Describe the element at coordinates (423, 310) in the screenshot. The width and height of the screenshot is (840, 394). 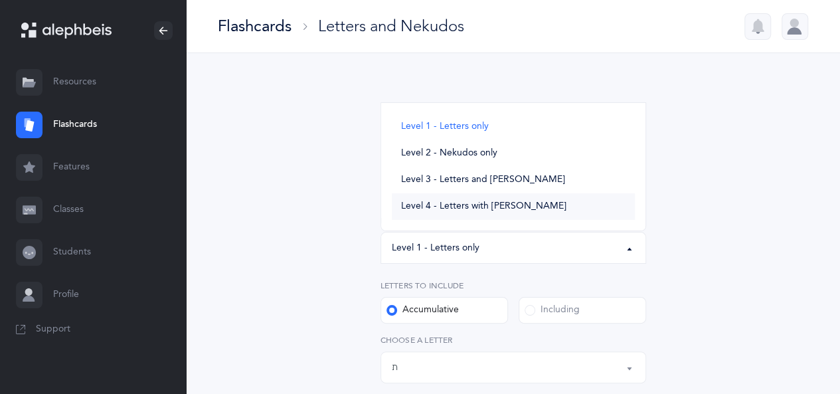
I see `div: Accumulative` at that location.